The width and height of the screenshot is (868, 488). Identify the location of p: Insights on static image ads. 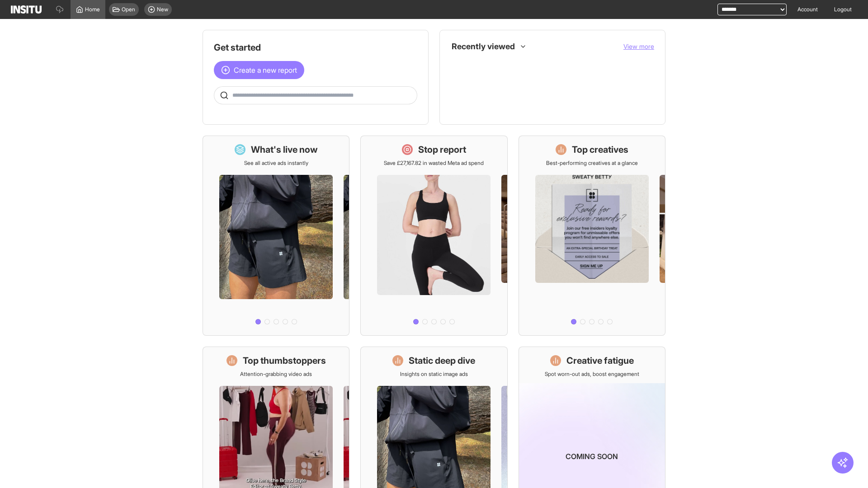
(434, 374).